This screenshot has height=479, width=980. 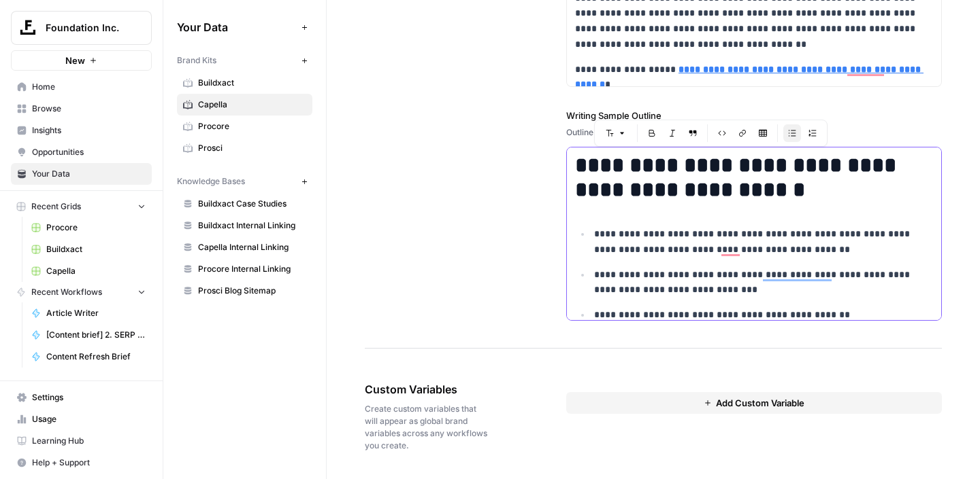 What do you see at coordinates (428, 428) in the screenshot?
I see `span: Create custom variables that will appear as global brand variables across any workflows you create.` at bounding box center [428, 428].